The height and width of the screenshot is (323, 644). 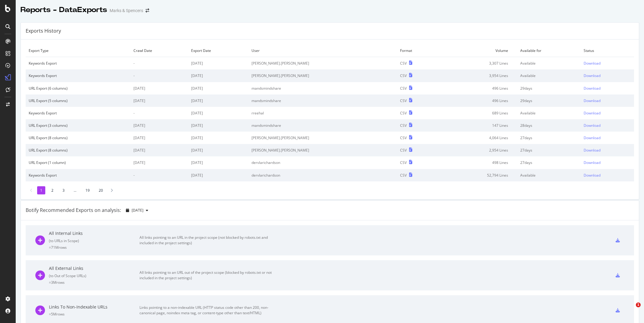 I want to click on td: Format, so click(x=419, y=51).